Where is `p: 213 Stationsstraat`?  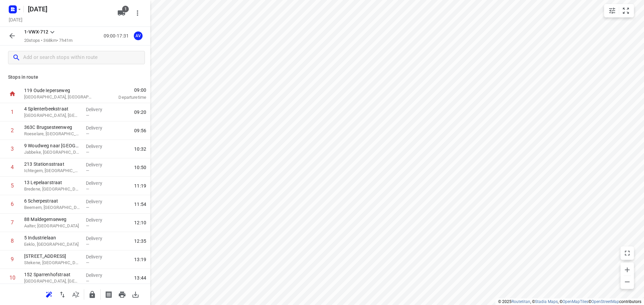 p: 213 Stationsstraat is located at coordinates (52, 164).